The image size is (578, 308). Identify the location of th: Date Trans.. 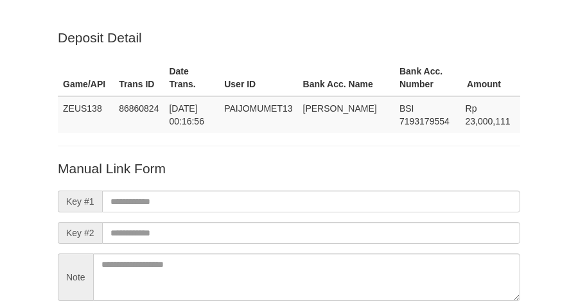
(192, 78).